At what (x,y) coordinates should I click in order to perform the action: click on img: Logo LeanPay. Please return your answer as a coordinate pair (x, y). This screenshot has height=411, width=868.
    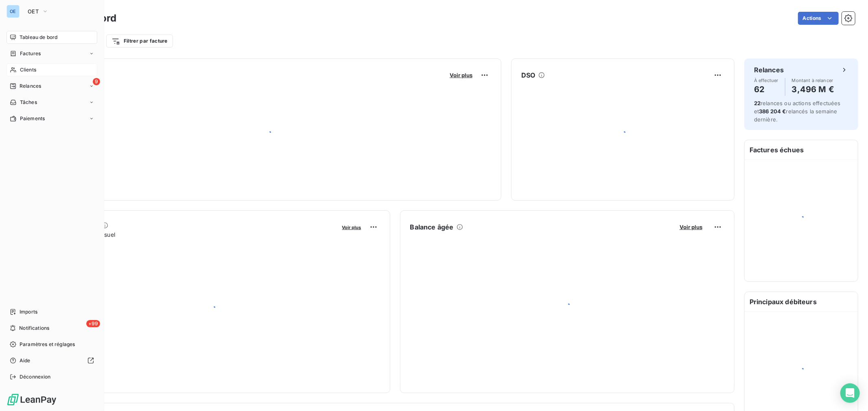
    Looking at the image, I should click on (32, 400).